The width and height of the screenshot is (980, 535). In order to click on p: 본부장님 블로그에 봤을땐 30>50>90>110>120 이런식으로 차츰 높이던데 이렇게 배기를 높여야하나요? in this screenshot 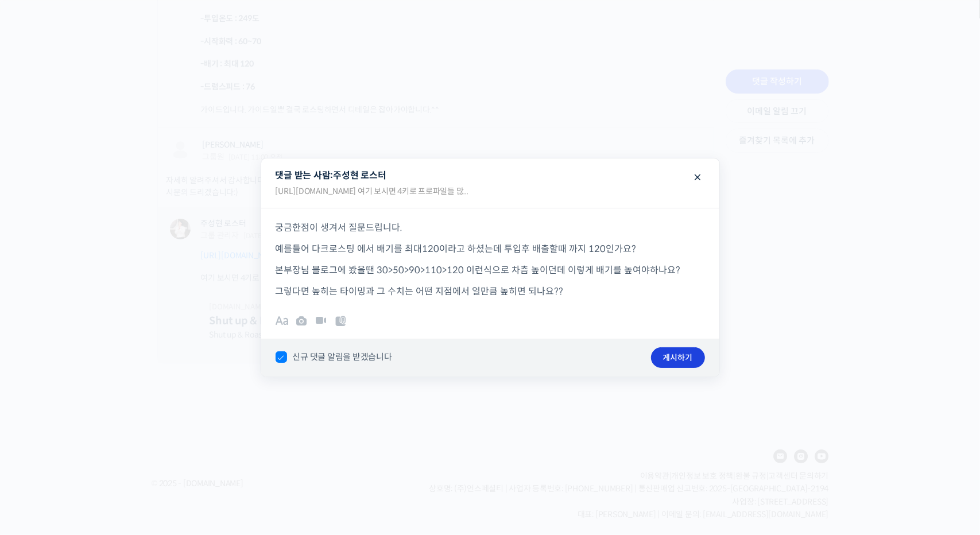, I will do `click(490, 269)`.